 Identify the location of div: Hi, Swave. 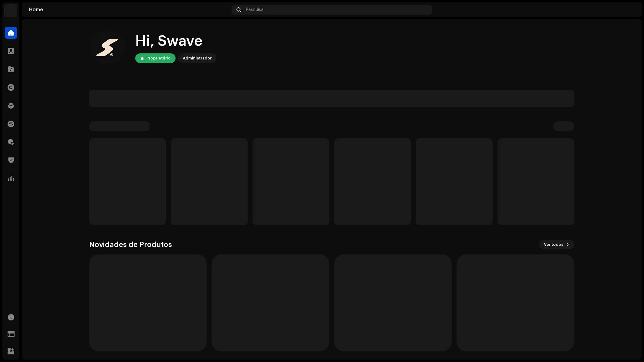
(176, 41).